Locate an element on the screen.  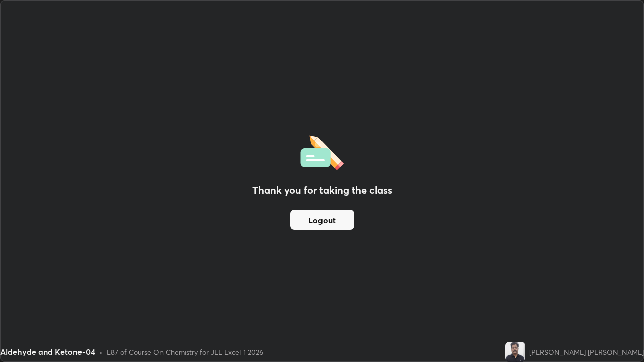
button: Logout is located at coordinates (322, 220).